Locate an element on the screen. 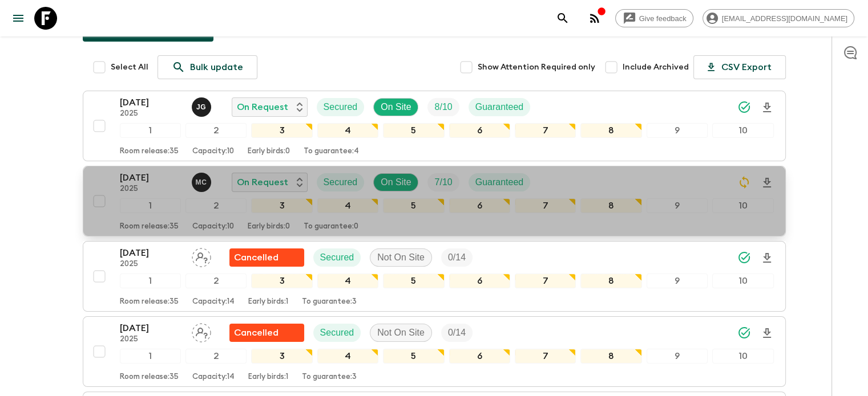 This screenshot has height=396, width=868. p: On Site is located at coordinates (395, 183).